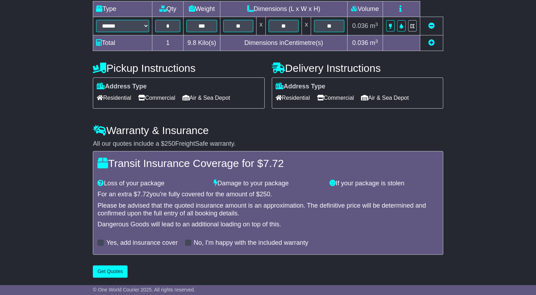  Describe the element at coordinates (144, 290) in the screenshot. I see `span: © One World Courier 2025. All rights reserved.` at that location.